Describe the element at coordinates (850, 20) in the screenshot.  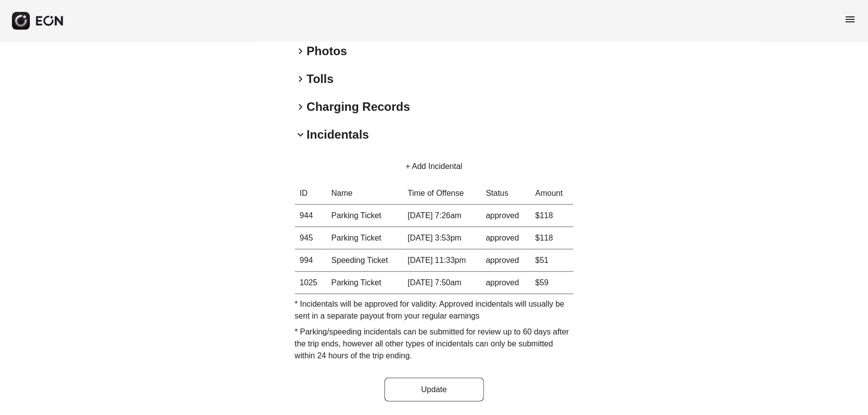
I see `span: menu` at that location.